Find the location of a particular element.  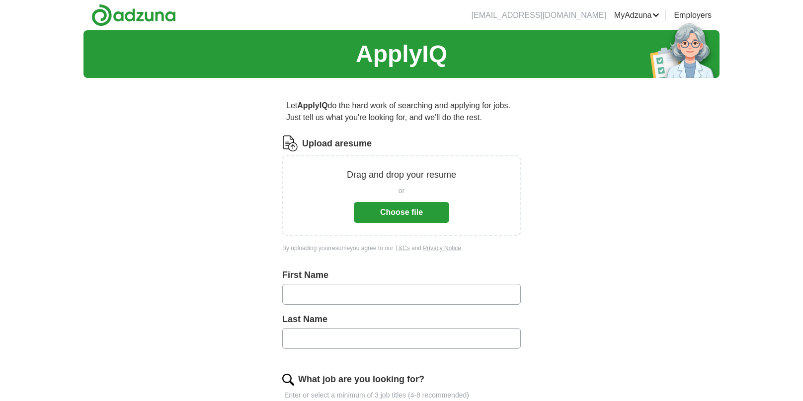

p: Drag and drop your resume is located at coordinates (401, 175).